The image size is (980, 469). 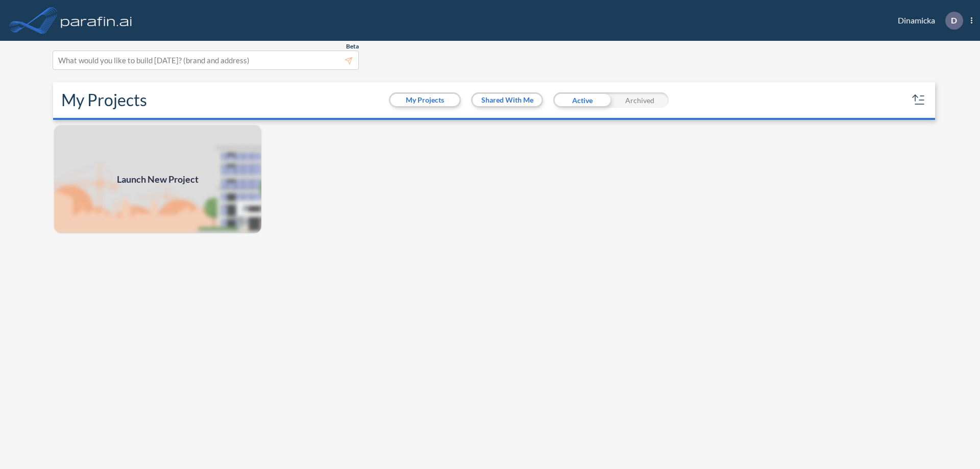 I want to click on div: Archived, so click(x=639, y=100).